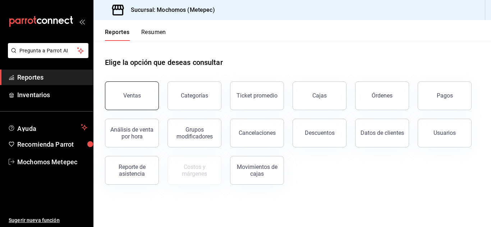 This screenshot has width=491, height=227. Describe the element at coordinates (48, 51) in the screenshot. I see `span: Pregunta a Parrot AI` at that location.